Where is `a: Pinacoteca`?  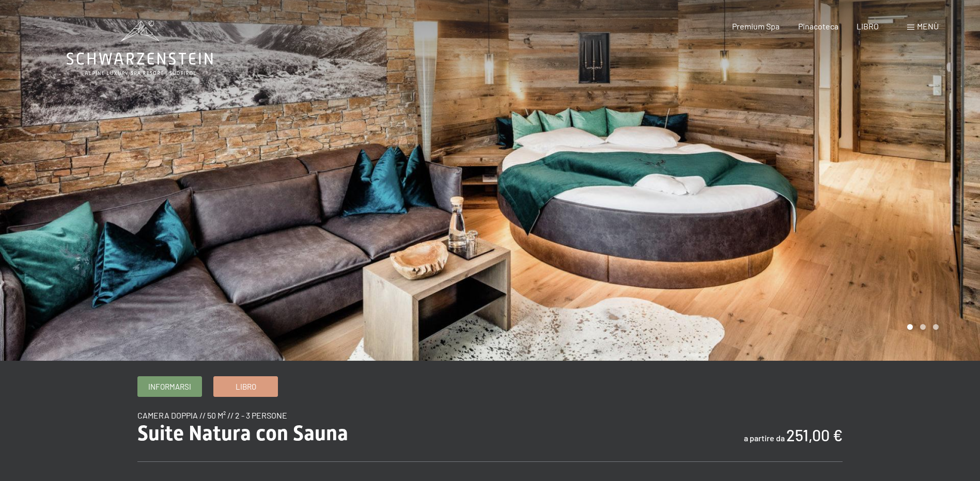
a: Pinacoteca is located at coordinates (818, 26).